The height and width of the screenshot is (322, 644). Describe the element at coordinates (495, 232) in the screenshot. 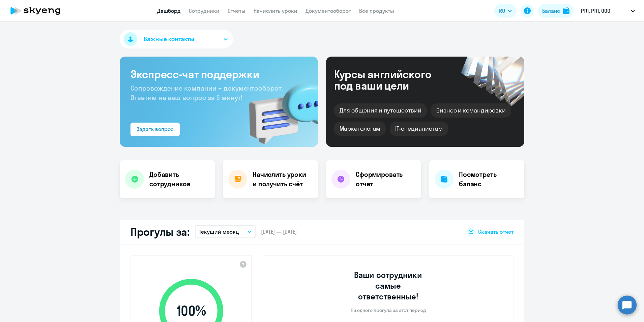

I see `span: Скачать отчет` at that location.